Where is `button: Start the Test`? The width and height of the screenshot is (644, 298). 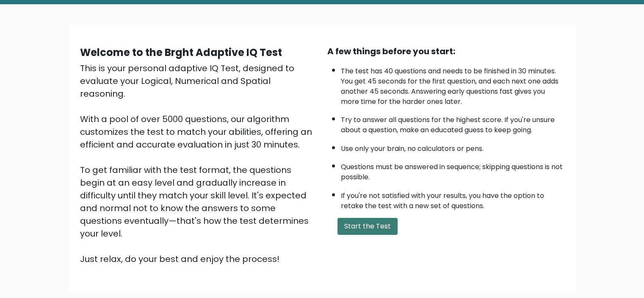 button: Start the Test is located at coordinates (367, 226).